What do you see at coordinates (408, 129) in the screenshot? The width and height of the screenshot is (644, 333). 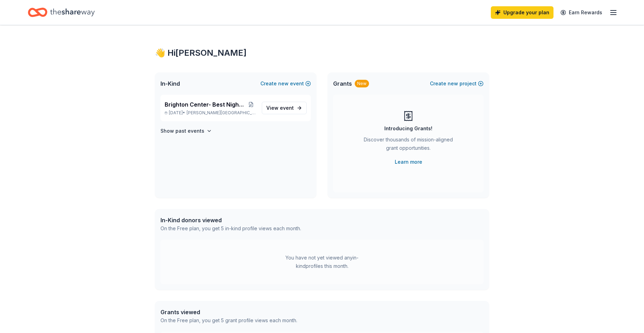 I see `div: Introducing Grants!` at bounding box center [408, 129].